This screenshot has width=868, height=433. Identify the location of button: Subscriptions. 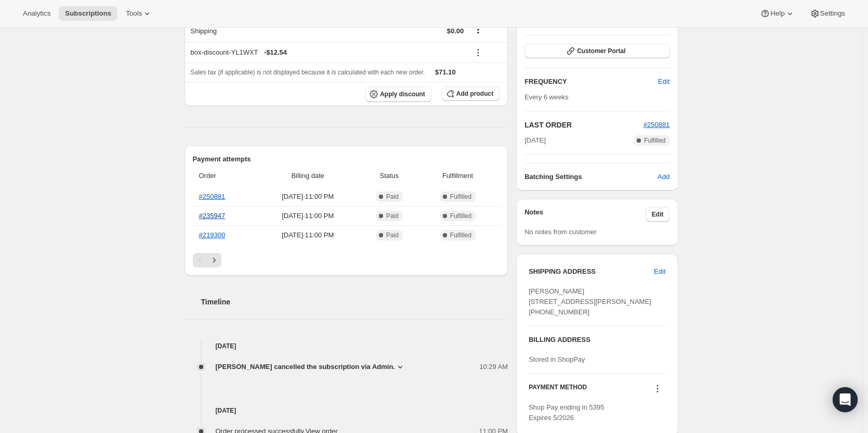
(88, 14).